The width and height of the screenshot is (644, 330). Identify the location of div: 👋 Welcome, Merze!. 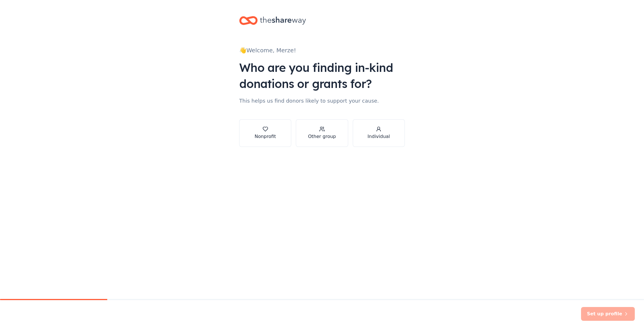
(322, 51).